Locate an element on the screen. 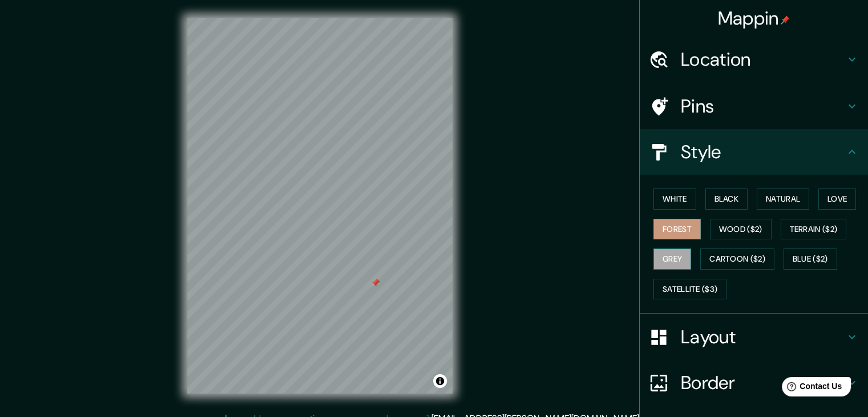 This screenshot has height=417, width=868. span: Contact Us is located at coordinates (55, 13).